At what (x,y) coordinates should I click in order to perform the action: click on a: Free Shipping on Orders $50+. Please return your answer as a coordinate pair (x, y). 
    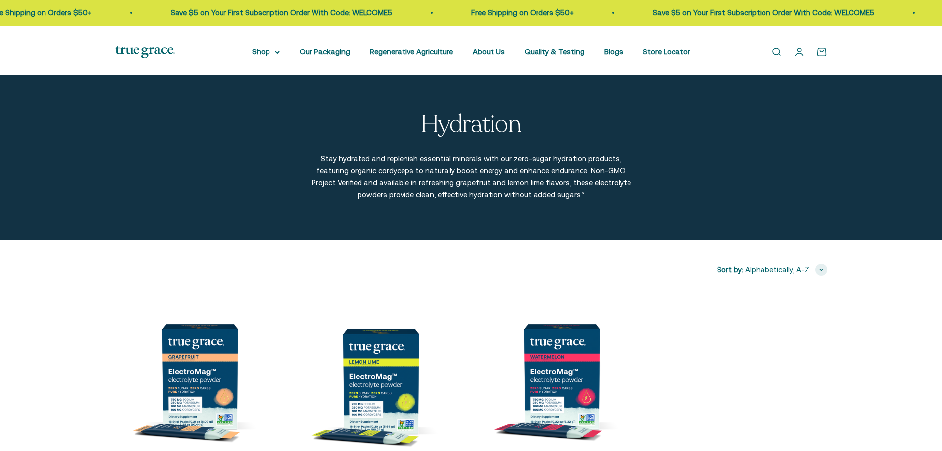
    Looking at the image, I should click on (522, 12).